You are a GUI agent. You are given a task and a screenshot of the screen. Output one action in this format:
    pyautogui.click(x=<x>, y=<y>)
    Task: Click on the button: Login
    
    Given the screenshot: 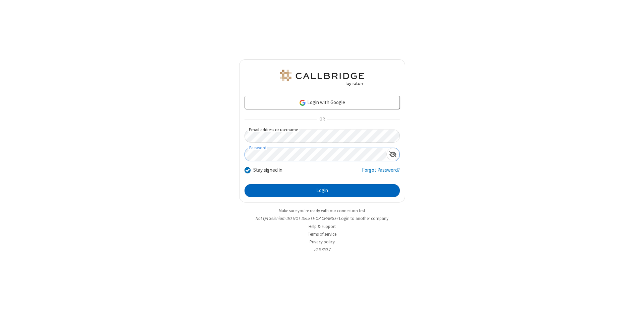 What is the action you would take?
    pyautogui.click(x=322, y=191)
    